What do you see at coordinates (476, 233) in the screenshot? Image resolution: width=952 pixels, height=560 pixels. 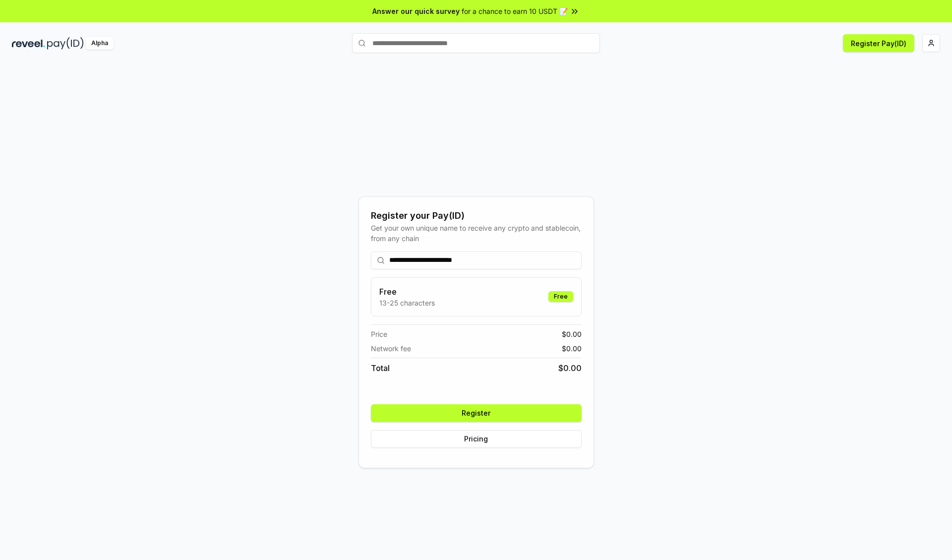 I see `div: Get your own unique name to receive any crypto and stablecoin, from any chain` at bounding box center [476, 233].